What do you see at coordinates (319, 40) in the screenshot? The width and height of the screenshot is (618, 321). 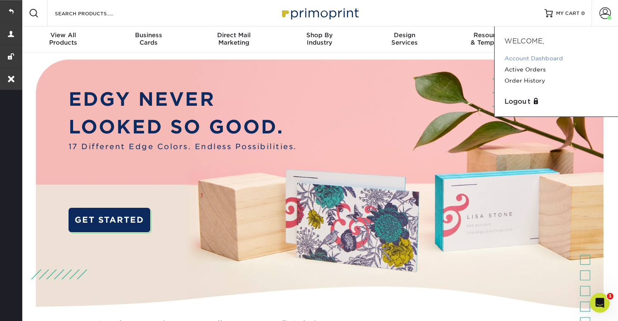 I see `a: Shop ByIndustry` at bounding box center [319, 40].